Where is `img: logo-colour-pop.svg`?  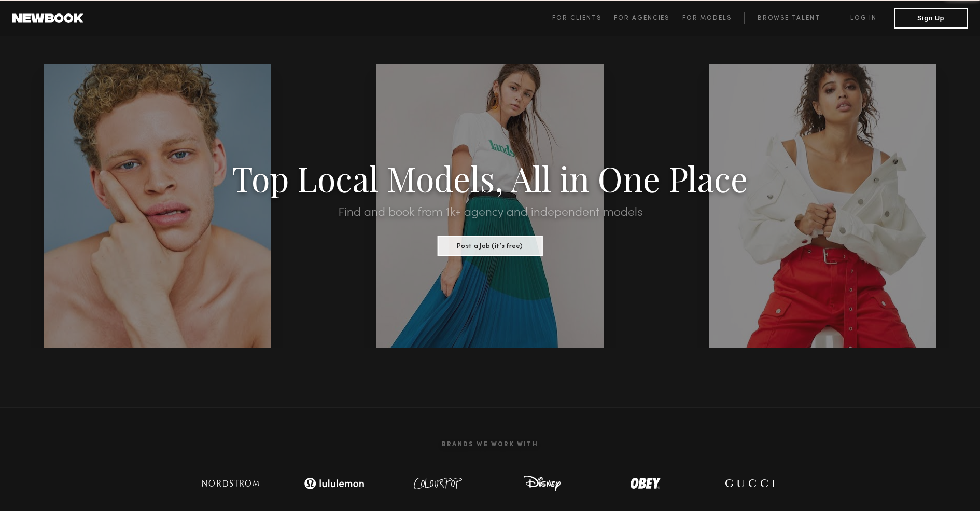 img: logo-colour-pop.svg is located at coordinates (438, 484).